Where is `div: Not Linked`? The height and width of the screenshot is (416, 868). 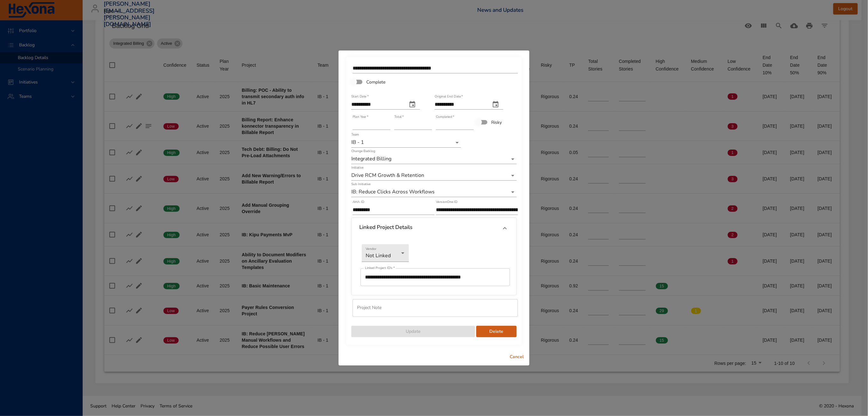
div: Not Linked is located at coordinates (385, 253).